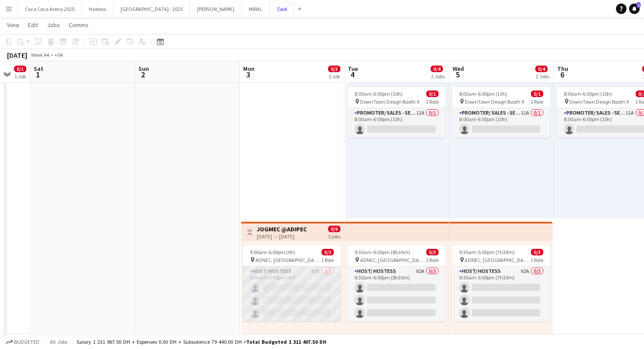  I want to click on span: Wed, so click(458, 69).